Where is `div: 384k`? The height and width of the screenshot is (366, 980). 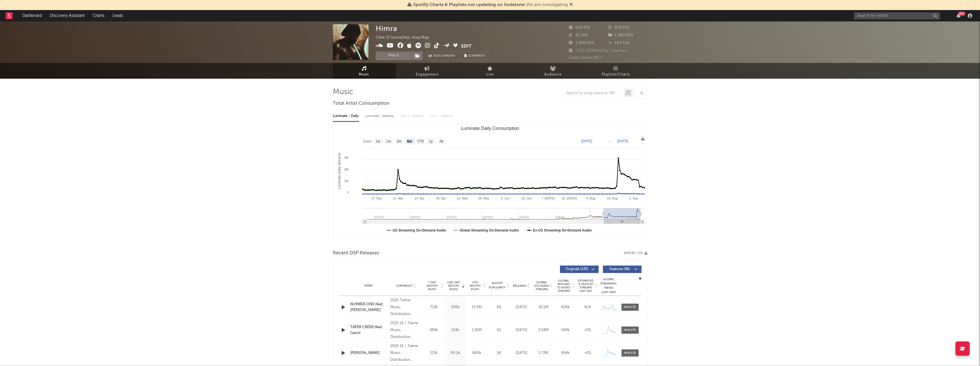
div: 384k is located at coordinates (434, 330).